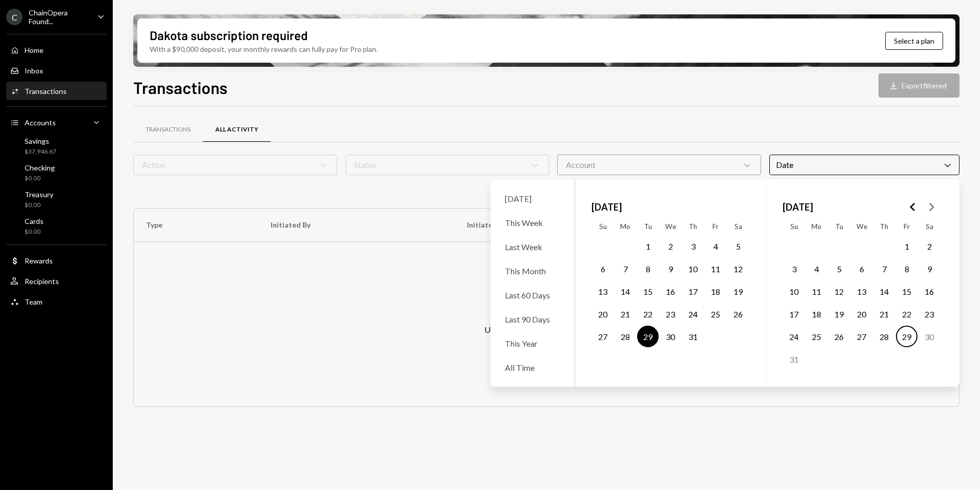 The height and width of the screenshot is (490, 980). Describe the element at coordinates (533, 342) in the screenshot. I see `div: This Year` at that location.